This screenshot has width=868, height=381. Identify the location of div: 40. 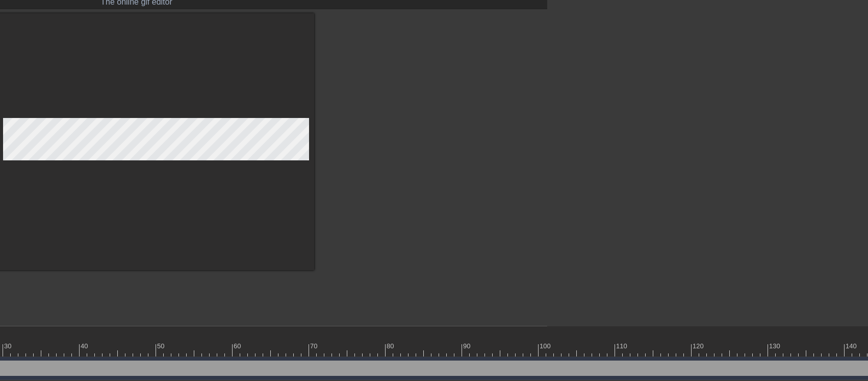
(85, 346).